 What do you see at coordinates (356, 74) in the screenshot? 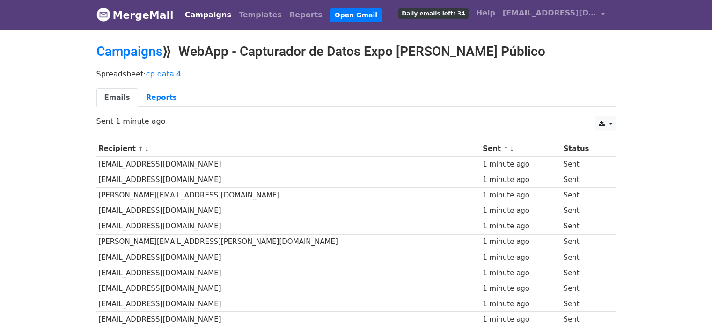
I see `p: Spreadsheet:` at bounding box center [356, 74].